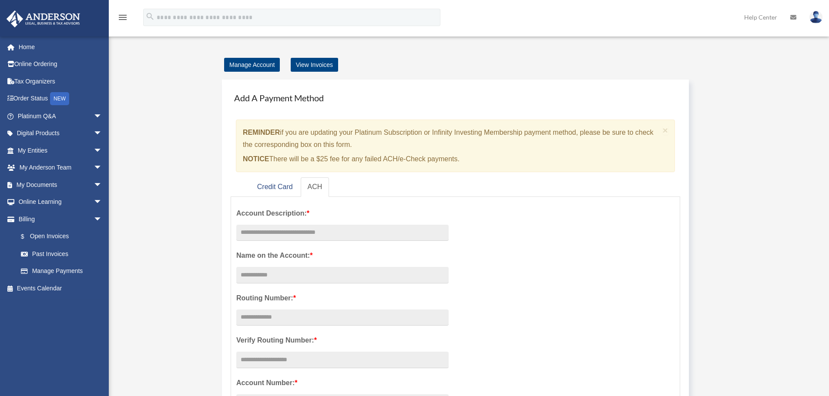 This screenshot has height=396, width=829. Describe the element at coordinates (61, 272) in the screenshot. I see `a: Manage Payments` at that location.